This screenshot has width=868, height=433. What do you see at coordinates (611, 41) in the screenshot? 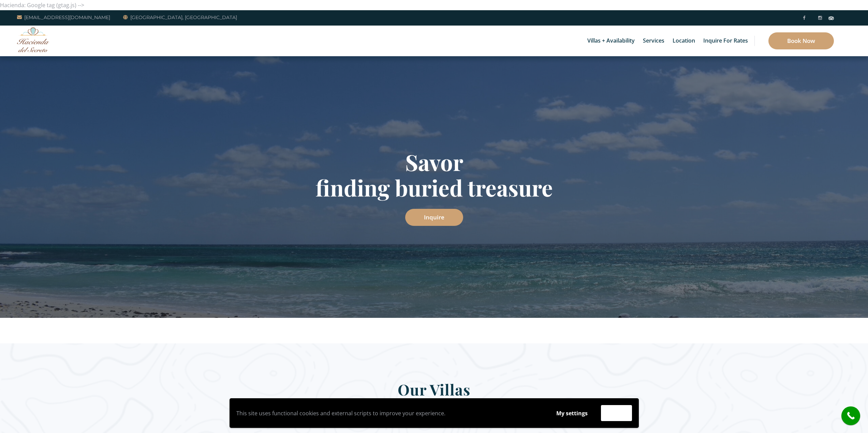
I see `a: Villas + Availability` at bounding box center [611, 41].